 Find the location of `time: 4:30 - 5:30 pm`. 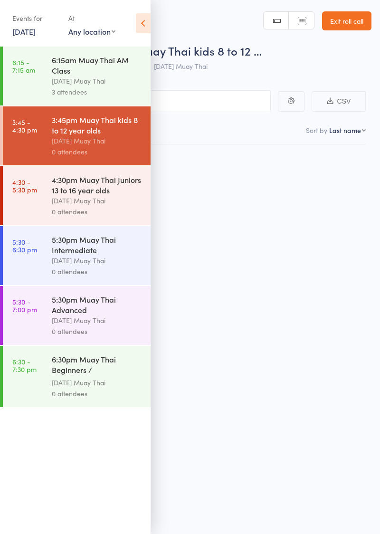

time: 4:30 - 5:30 pm is located at coordinates (25, 186).